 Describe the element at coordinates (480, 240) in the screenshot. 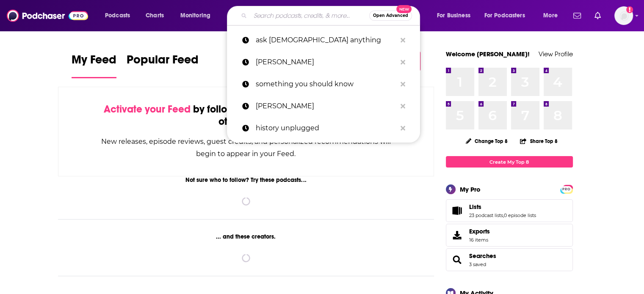

I see `span: 16 items` at that location.